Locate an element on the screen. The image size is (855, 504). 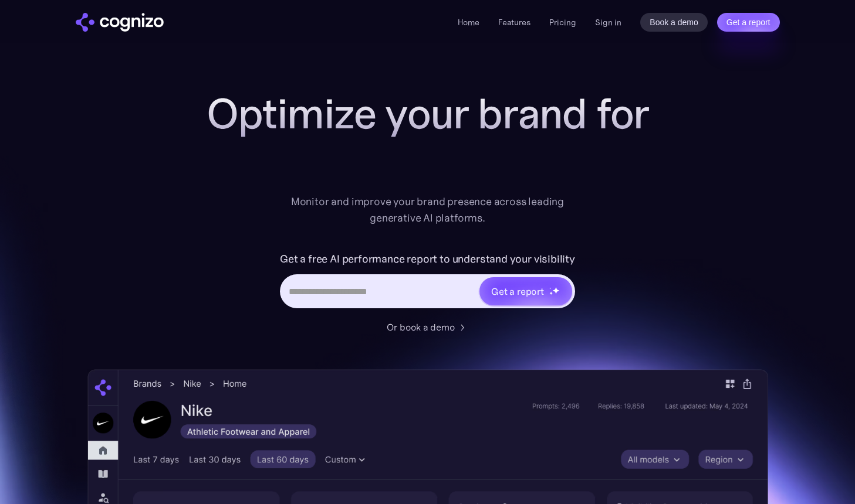
form: Hero URL Input Form is located at coordinates (428, 283).